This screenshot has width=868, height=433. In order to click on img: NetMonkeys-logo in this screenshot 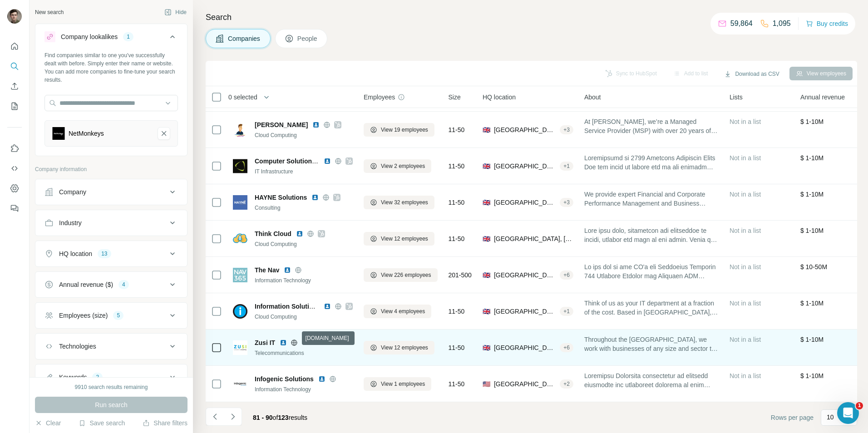, I will do `click(59, 133)`.